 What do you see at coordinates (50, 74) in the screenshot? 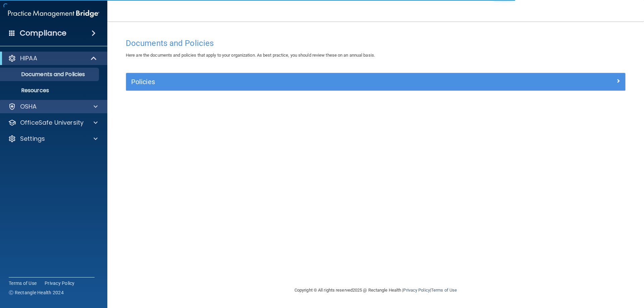
I see `p: Documents and Policies` at bounding box center [50, 74].